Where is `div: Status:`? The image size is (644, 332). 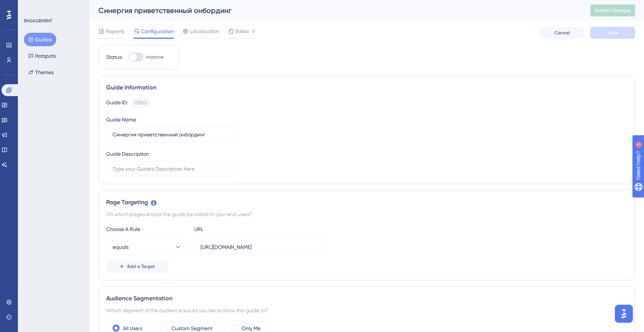
div: Status: is located at coordinates (114, 57).